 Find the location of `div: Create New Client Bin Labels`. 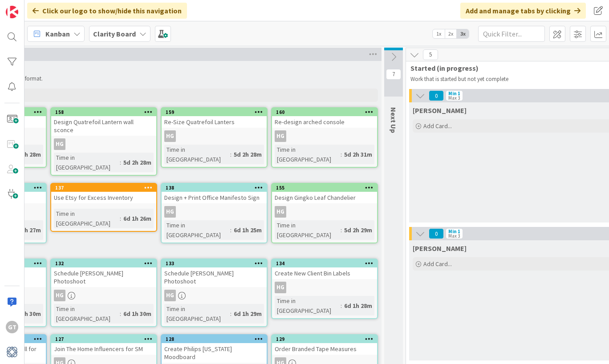

div: Create New Client Bin Labels is located at coordinates (325, 273).